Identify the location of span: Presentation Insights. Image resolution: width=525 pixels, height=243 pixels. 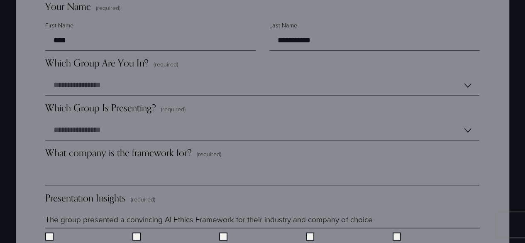
(86, 197).